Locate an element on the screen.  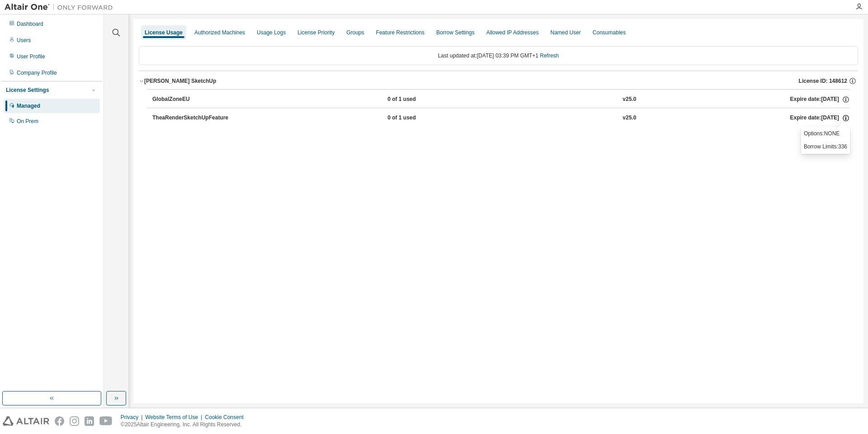
img: Altair One is located at coordinates (61, 7).